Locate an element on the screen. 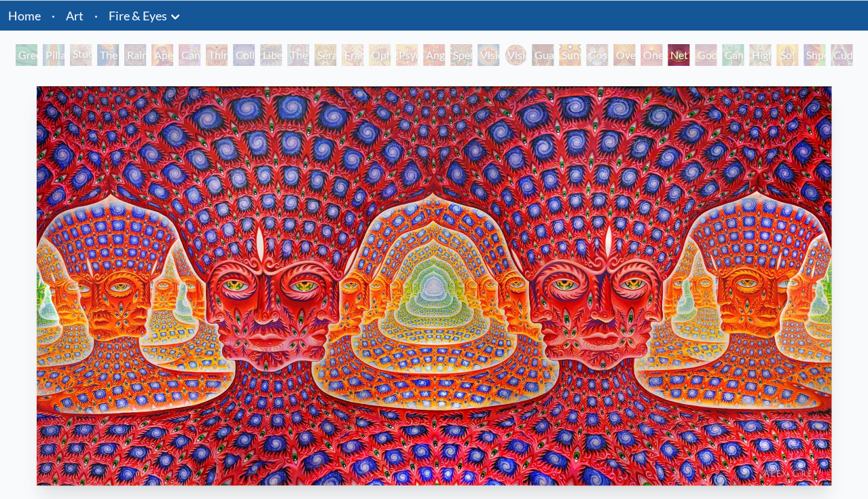 This screenshot has width=868, height=499. div: Rainbow Eye Ripple is located at coordinates (135, 55).